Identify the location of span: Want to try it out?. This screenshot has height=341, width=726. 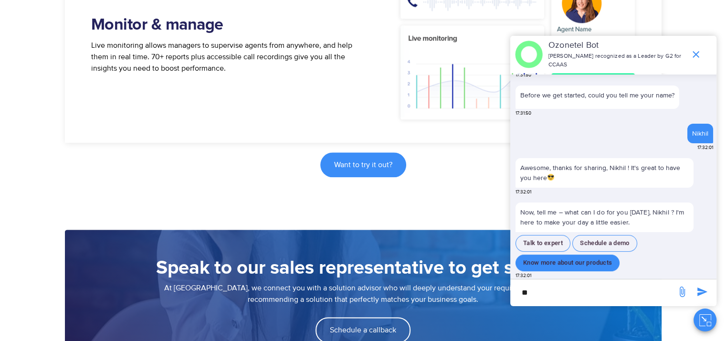
(363, 165).